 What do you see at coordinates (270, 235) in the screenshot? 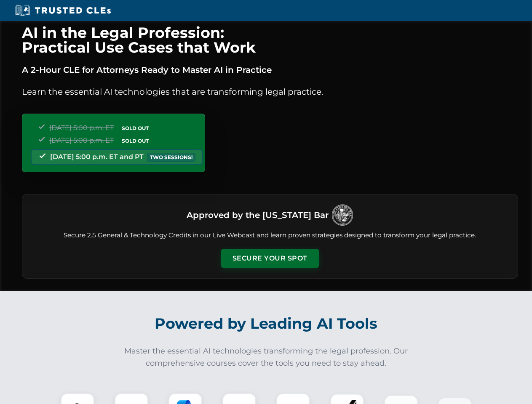
I see `p: Secure 2.5 General & Technology Credits in our Live Webcast and learn proven strategies designed ...` at bounding box center [270, 235].